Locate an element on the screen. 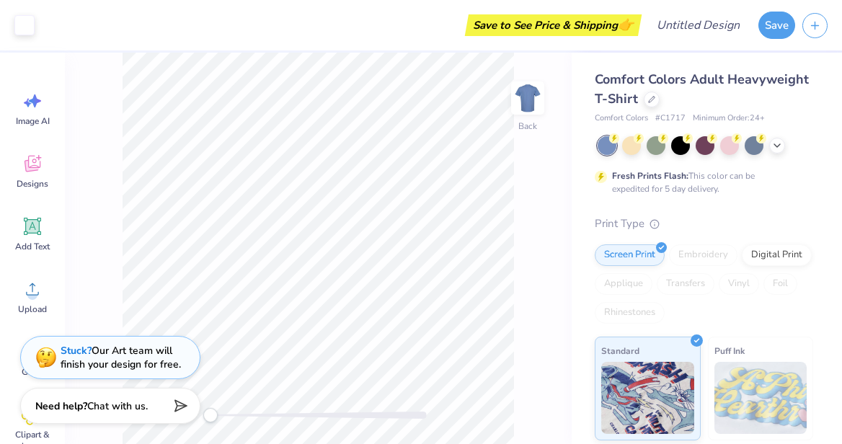  div: Save to See Price & Shipping is located at coordinates (553, 25).